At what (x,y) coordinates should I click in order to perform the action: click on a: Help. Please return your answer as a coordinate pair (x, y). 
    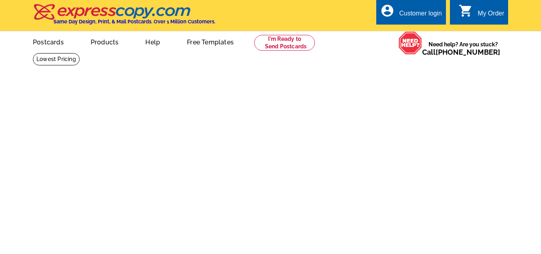
    Looking at the image, I should click on (152, 41).